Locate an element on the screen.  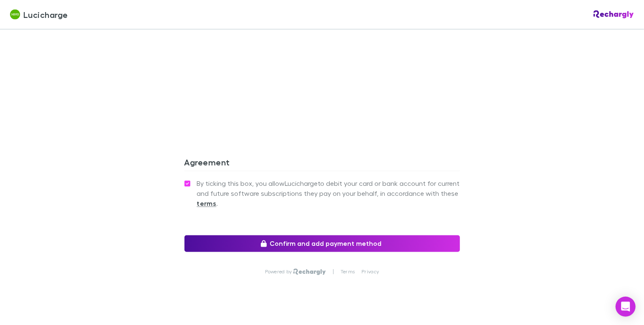
h3: Agreement is located at coordinates (322, 164).